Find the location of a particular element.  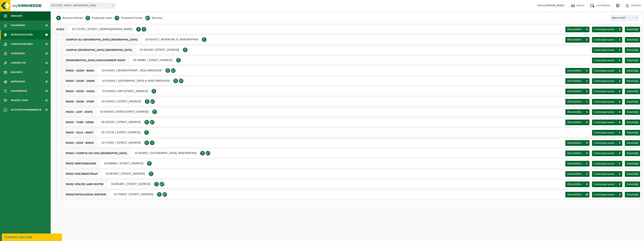

span: 5 is located at coordinates (586, 153).